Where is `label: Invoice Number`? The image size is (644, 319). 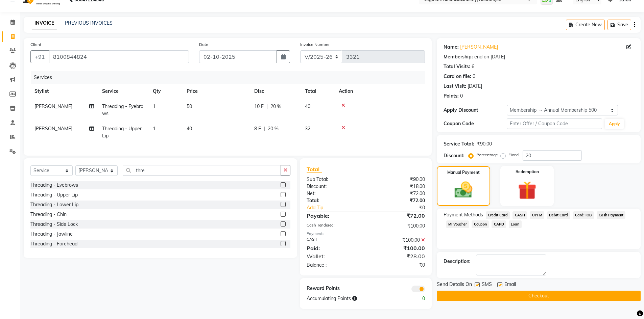 label: Invoice Number is located at coordinates (314, 45).